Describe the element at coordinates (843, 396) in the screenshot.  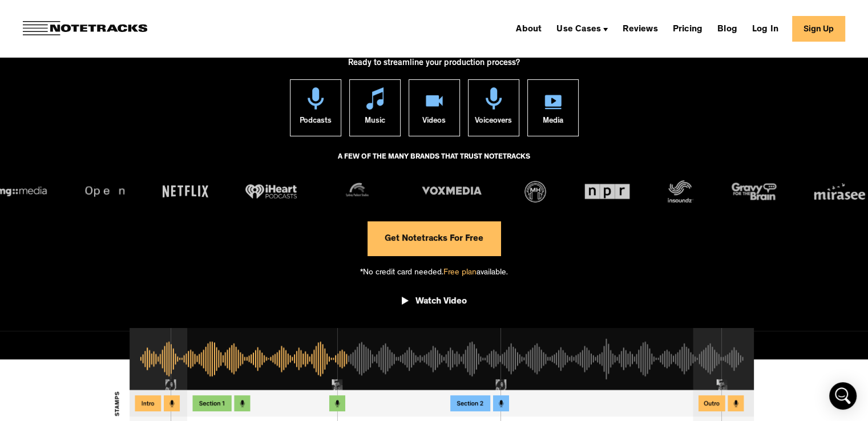
I see `div: Open Intercom Messenger` at that location.